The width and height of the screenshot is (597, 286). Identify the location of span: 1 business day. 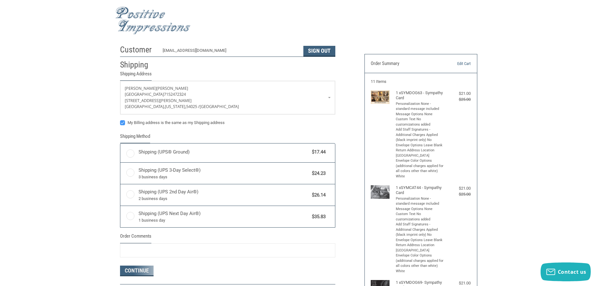
(224, 220).